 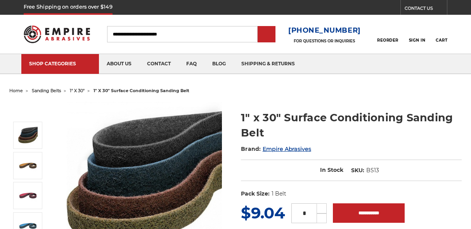 What do you see at coordinates (28, 113) in the screenshot?
I see `button: Previous` at bounding box center [28, 113].